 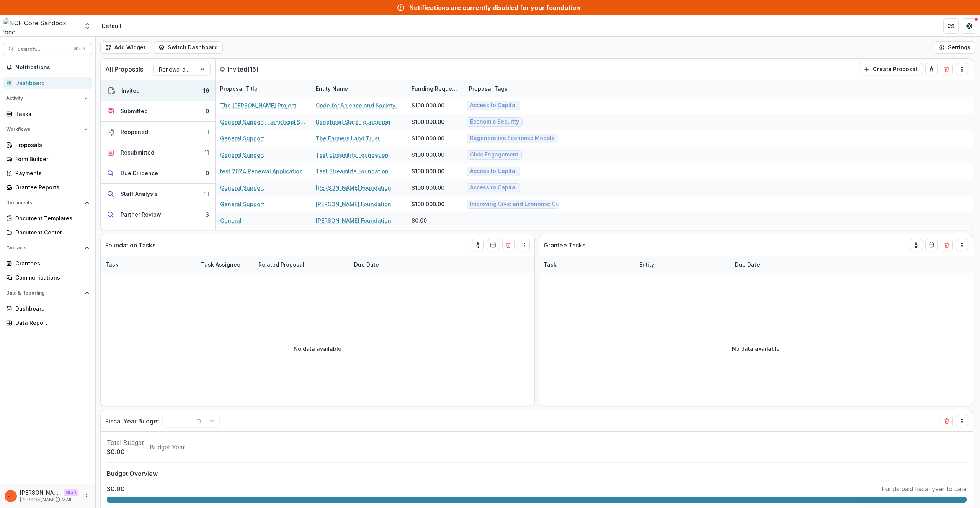 I want to click on a: Document Templates, so click(x=47, y=218).